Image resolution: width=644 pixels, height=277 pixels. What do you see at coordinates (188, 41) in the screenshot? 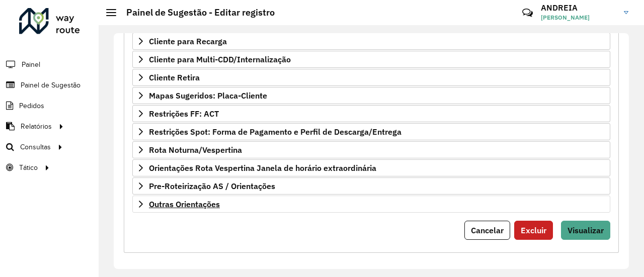
I see `span: Cliente para Recarga` at bounding box center [188, 41].